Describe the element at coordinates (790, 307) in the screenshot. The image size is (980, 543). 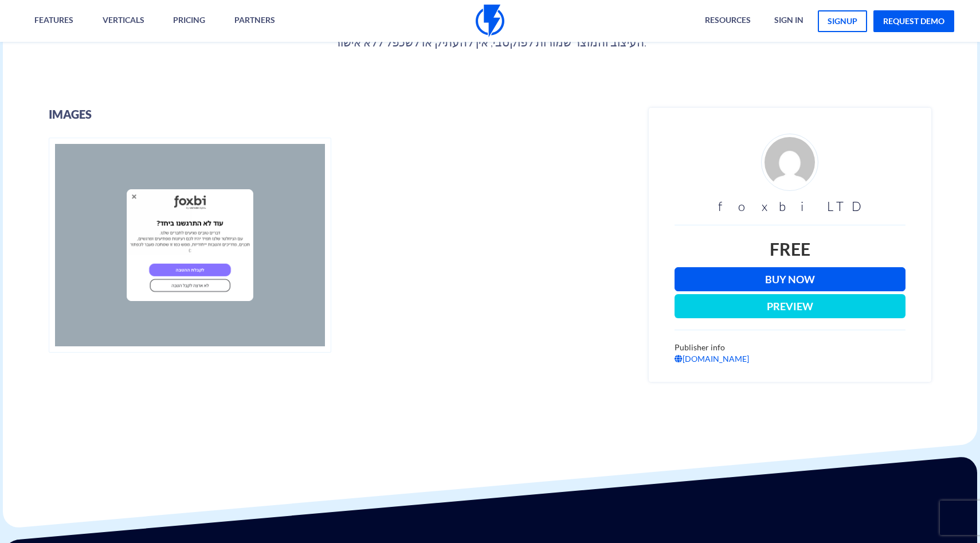
I see `button: Preview` at that location.